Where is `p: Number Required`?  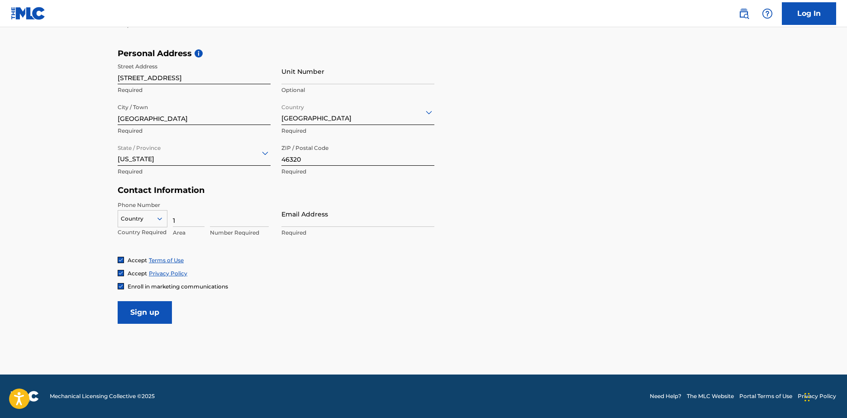 p: Number Required is located at coordinates (239, 233).